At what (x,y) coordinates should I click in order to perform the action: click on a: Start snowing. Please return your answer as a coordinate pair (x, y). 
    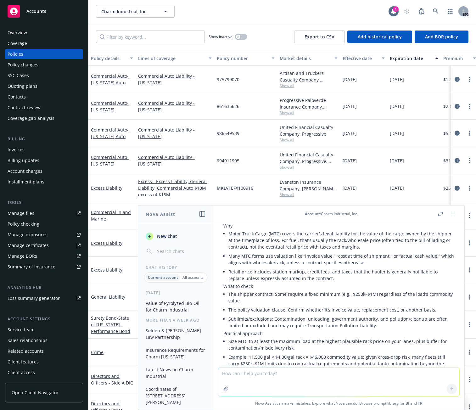
    Looking at the image, I should click on (406, 11).